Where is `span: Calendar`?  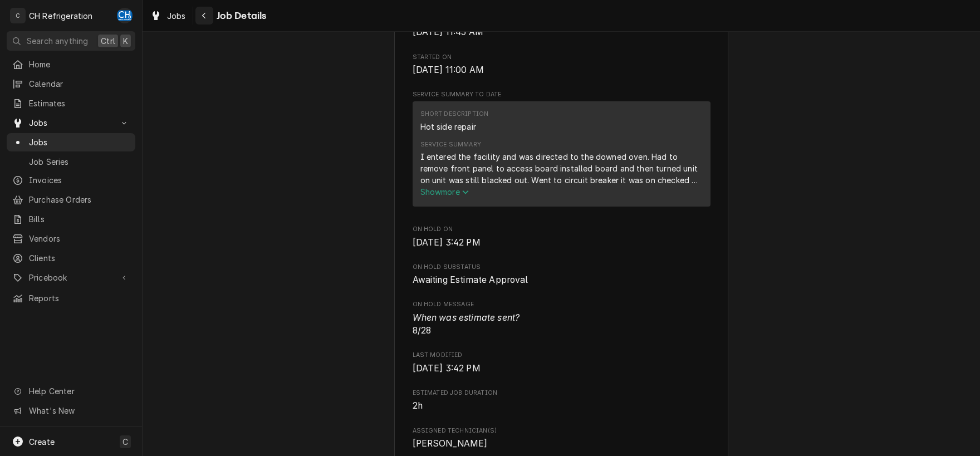
span: Calendar is located at coordinates (79, 84).